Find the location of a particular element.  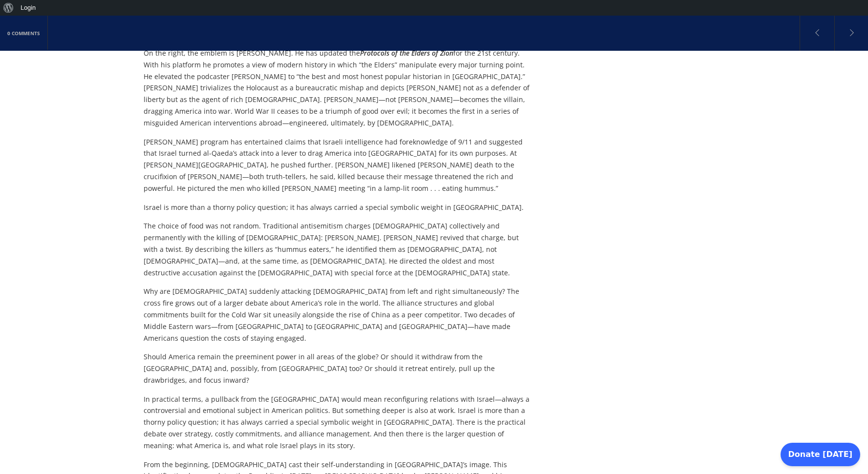

p: Should America remain the preeminent power in all areas of the globe? Or should it withdraw from ... is located at coordinates (337, 368).